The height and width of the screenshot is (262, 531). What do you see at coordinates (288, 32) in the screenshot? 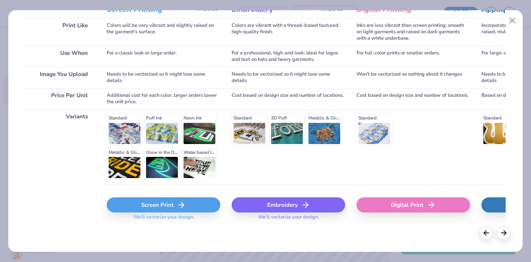
I see `div: Colors are vibrant with a thread-based textured, high-quality finish.` at bounding box center [288, 32].